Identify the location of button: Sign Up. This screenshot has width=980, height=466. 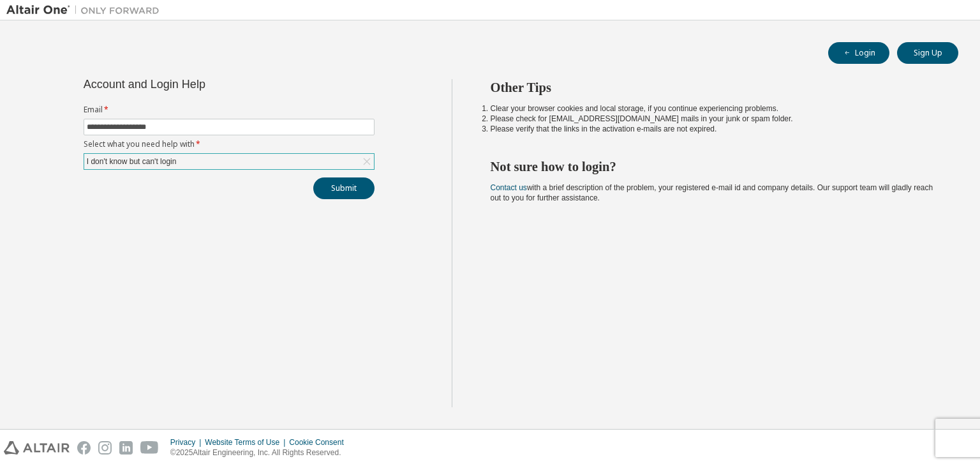
(928, 53).